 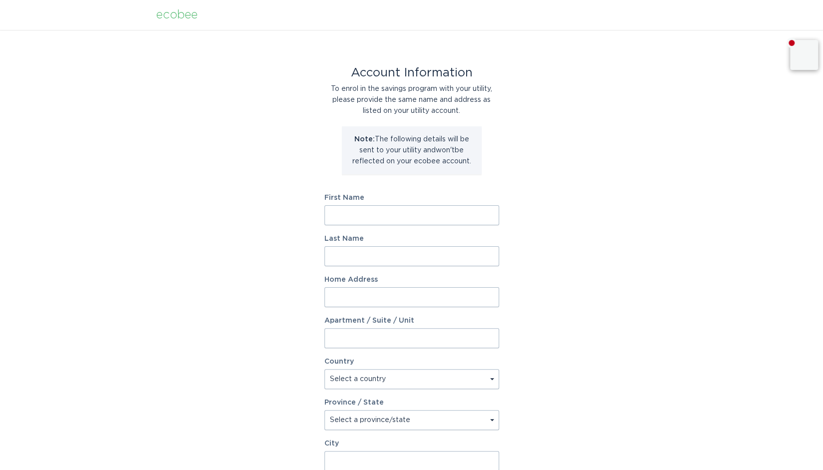 I want to click on label: Apartment / Suite / Unit, so click(x=412, y=321).